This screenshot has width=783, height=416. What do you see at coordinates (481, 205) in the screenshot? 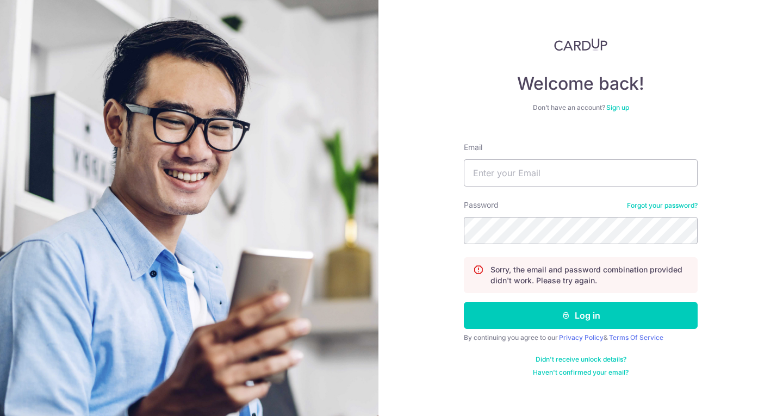
I see `label: Password` at bounding box center [481, 205].